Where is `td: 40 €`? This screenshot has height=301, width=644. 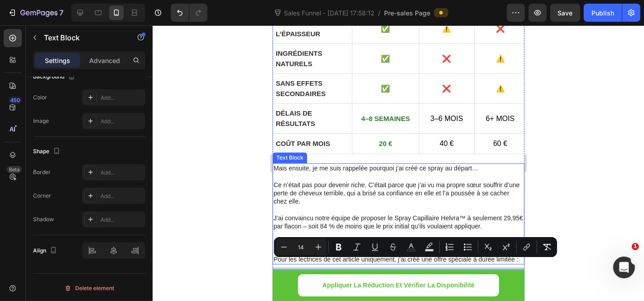 td: 40 € is located at coordinates (174, 118).